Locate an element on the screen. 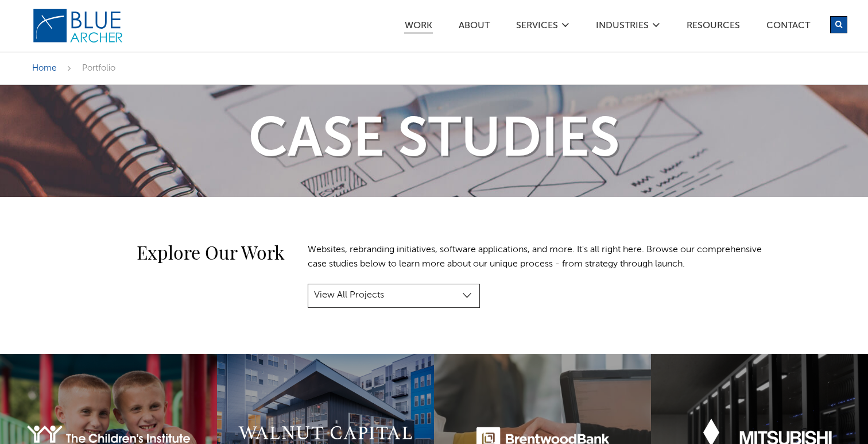 The height and width of the screenshot is (444, 868). a: Contact is located at coordinates (789, 27).